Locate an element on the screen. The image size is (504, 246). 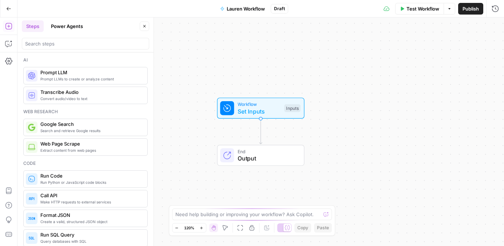
span: Lauren Workflow is located at coordinates (245, 9).